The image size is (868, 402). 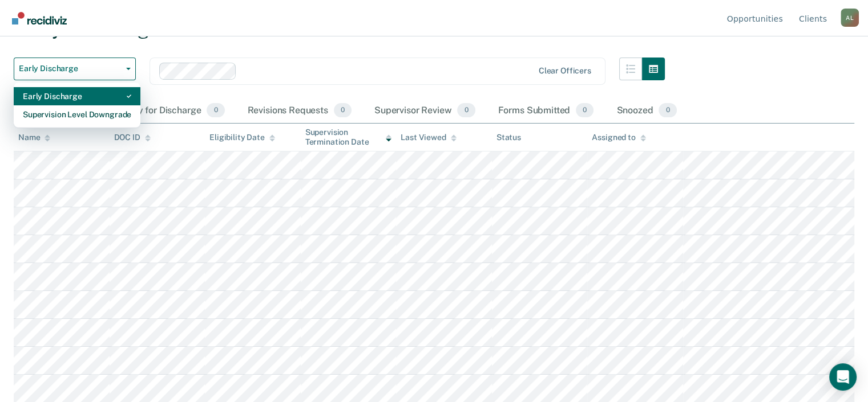 What do you see at coordinates (508, 138) in the screenshot?
I see `div: Status` at bounding box center [508, 138].